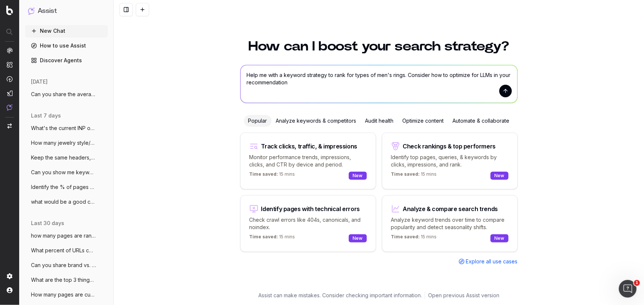 The height and width of the screenshot is (305, 644). Describe the element at coordinates (379, 46) in the screenshot. I see `h1: How can I boost your search strategy?` at that location.